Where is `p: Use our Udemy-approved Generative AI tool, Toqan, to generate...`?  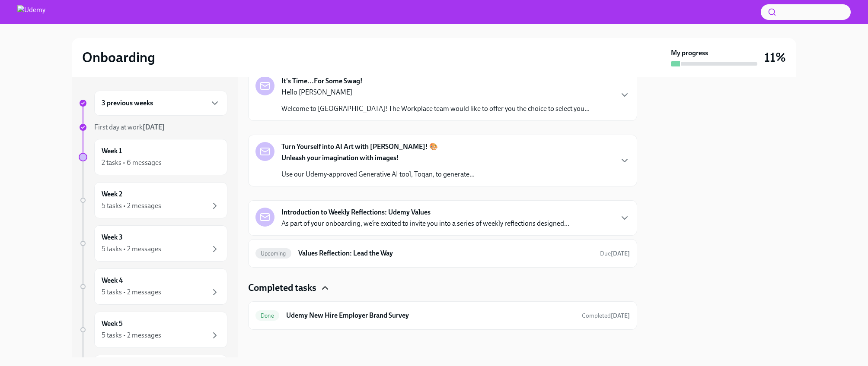
p: Use our Udemy-approved Generative AI tool, Toqan, to generate... is located at coordinates (378, 175).